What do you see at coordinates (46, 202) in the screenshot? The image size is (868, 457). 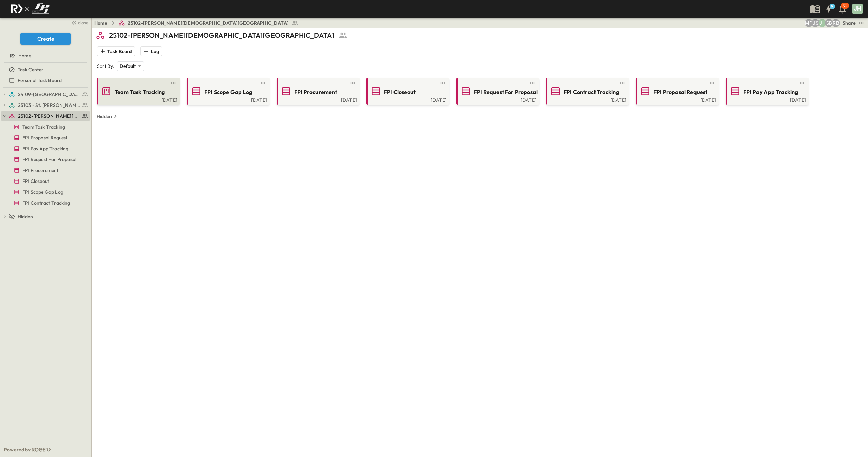 I see `div: FPI Contract Trackingtest` at bounding box center [46, 202].